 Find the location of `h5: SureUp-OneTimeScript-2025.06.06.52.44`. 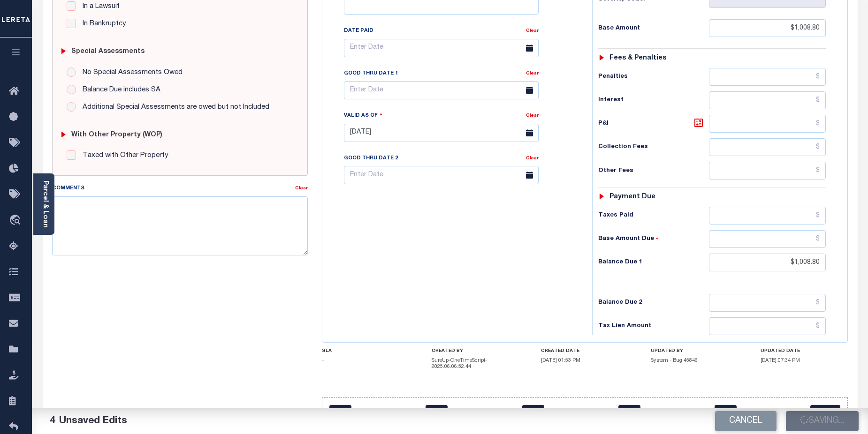

h5: SureUp-OneTimeScript-2025.06.06.52.44 is located at coordinates (476, 364).